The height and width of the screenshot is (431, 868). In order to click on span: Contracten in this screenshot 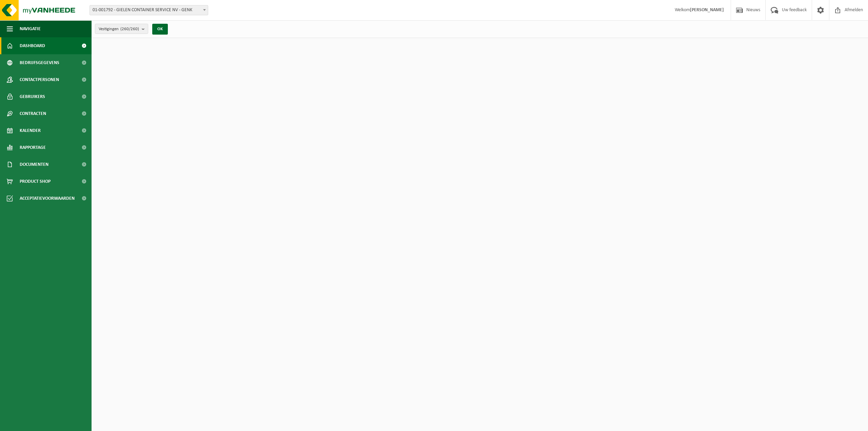, I will do `click(33, 114)`.